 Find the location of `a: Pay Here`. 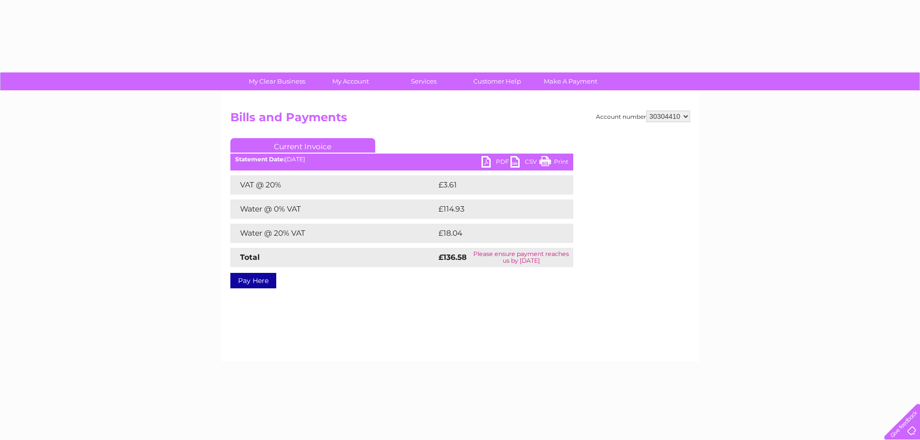

a: Pay Here is located at coordinates (253, 281).